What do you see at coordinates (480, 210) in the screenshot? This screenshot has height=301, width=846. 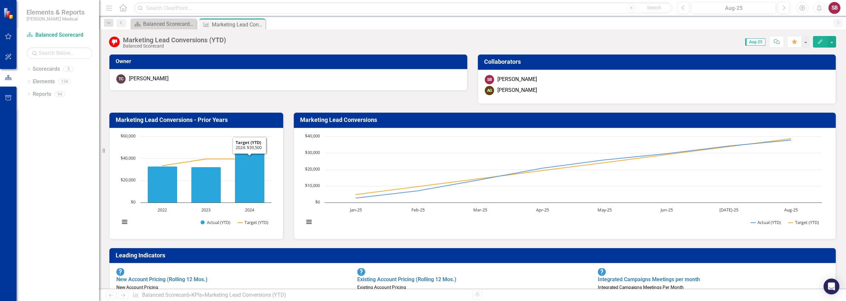 I see `text: Mar-25` at bounding box center [480, 210].